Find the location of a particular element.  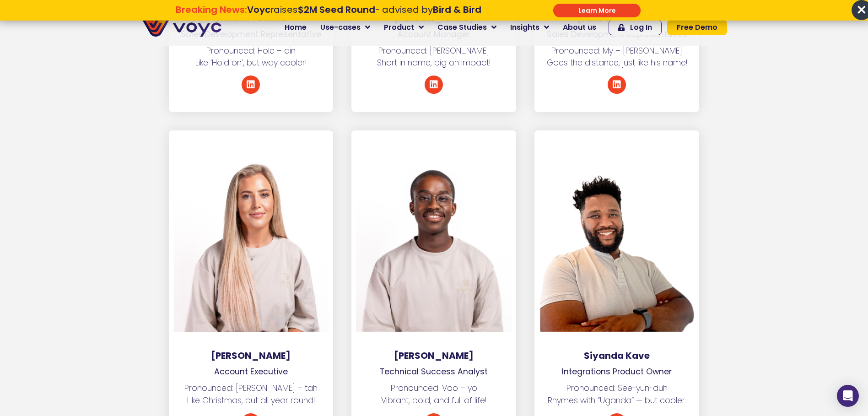

span: Case Studies is located at coordinates (462, 27).